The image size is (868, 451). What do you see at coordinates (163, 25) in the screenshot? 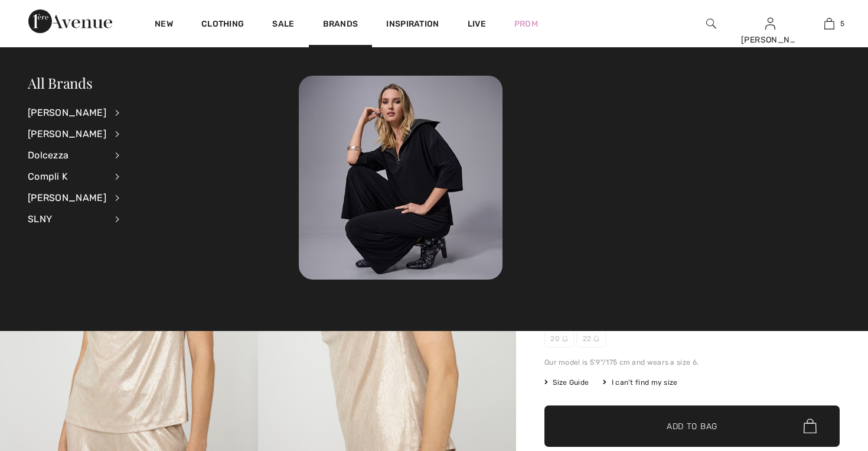
I see `a: New` at bounding box center [163, 25].